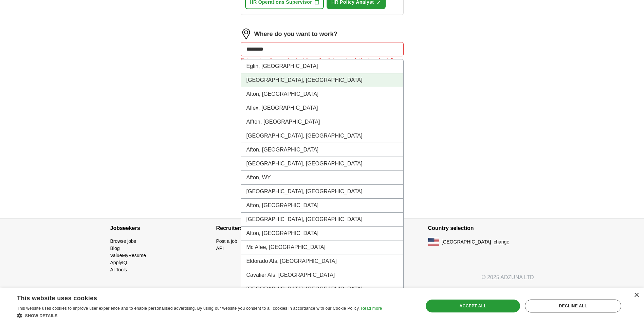 The image size is (644, 324). I want to click on a: Read more, opens a new window, so click(371, 308).